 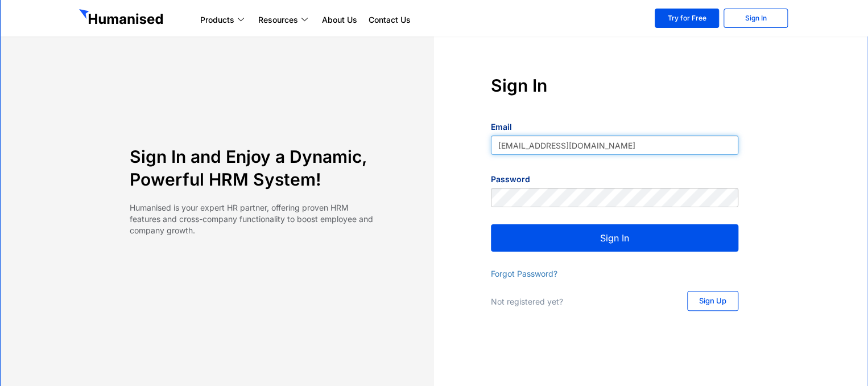 I want to click on a: About Us, so click(x=340, y=20).